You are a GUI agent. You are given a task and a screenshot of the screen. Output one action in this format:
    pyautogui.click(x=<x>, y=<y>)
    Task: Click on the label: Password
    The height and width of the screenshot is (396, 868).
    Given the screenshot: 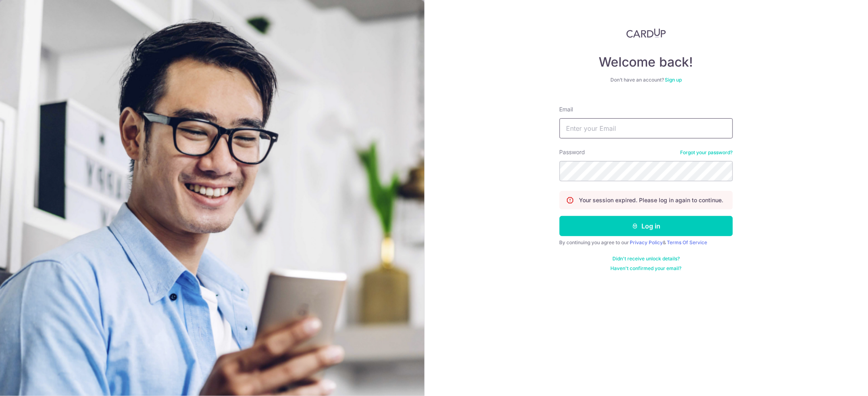 What is the action you would take?
    pyautogui.click(x=573, y=152)
    